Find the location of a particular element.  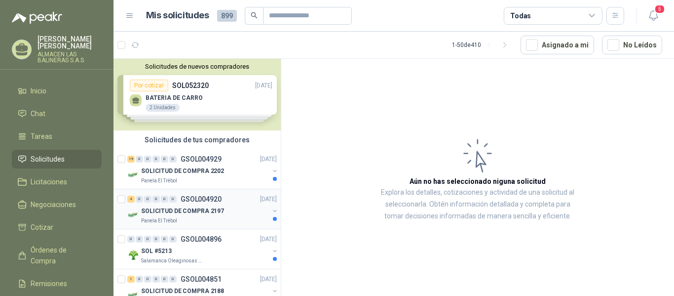

a: Tareas is located at coordinates (57, 136).